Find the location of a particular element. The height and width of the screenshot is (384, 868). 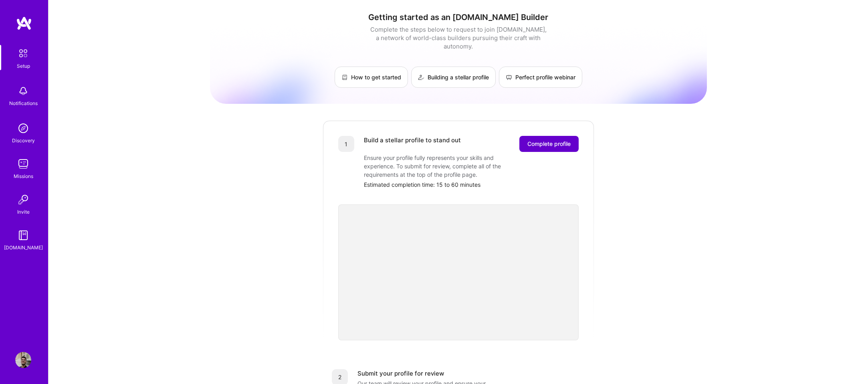

div: Notifications is located at coordinates (23, 103).